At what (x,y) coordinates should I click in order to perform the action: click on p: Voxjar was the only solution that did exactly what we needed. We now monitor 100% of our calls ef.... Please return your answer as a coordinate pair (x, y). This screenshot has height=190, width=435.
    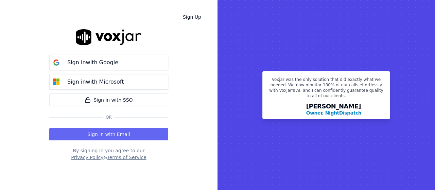
    Looking at the image, I should click on (326, 89).